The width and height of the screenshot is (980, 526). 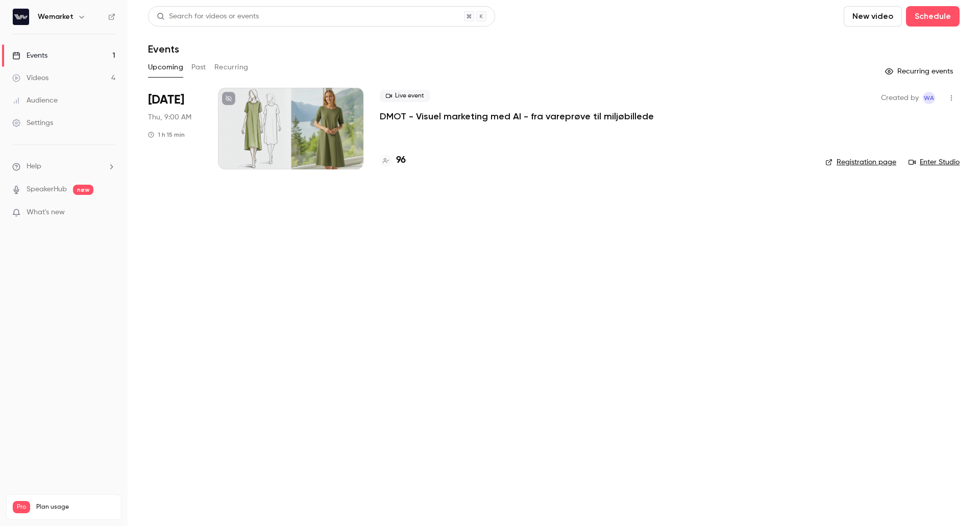 I want to click on button: Recurring events, so click(x=920, y=71).